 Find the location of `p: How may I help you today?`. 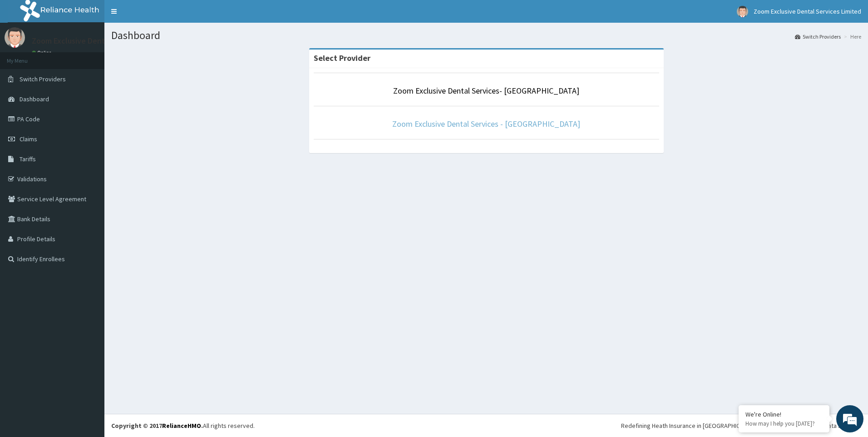

p: How may I help you today? is located at coordinates (784, 423).